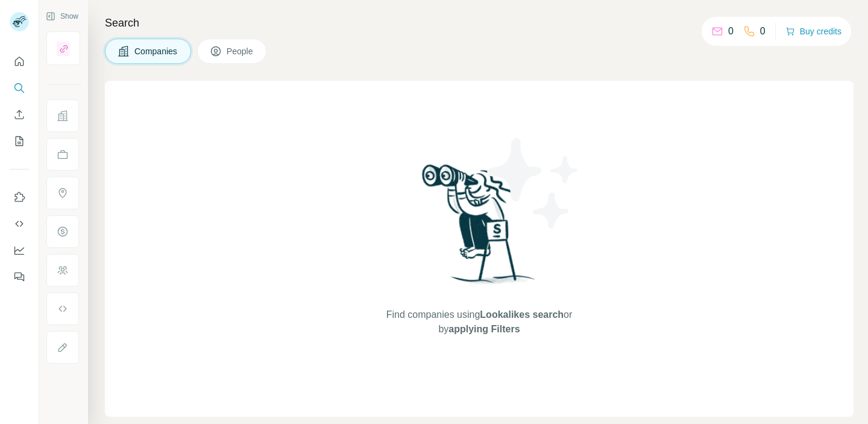 Image resolution: width=868 pixels, height=424 pixels. I want to click on img: Surfe Illustration - Stars, so click(533, 183).